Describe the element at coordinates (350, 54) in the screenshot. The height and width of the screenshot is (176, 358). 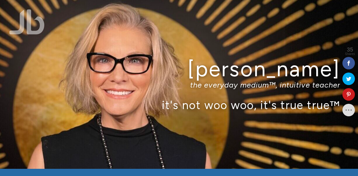
I see `span: Shares` at that location.